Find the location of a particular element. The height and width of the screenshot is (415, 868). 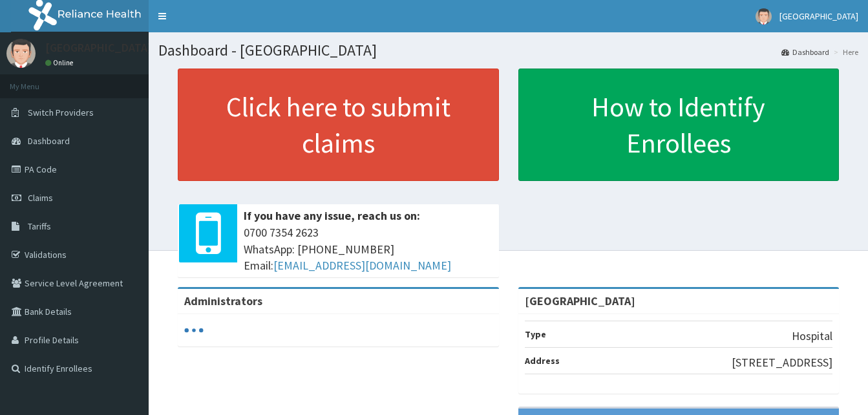

span: Dashboard is located at coordinates (49, 141).